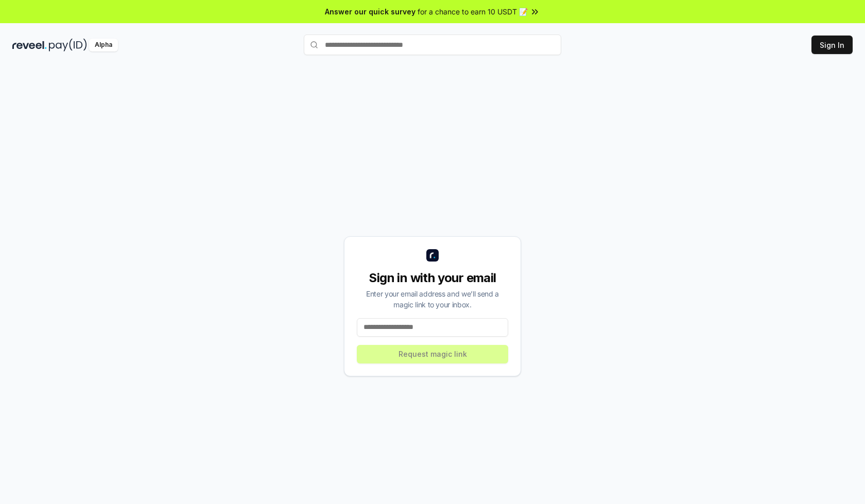 The height and width of the screenshot is (504, 865). What do you see at coordinates (472, 11) in the screenshot?
I see `span: for a chance to earn 10 USDT 📝` at bounding box center [472, 11].